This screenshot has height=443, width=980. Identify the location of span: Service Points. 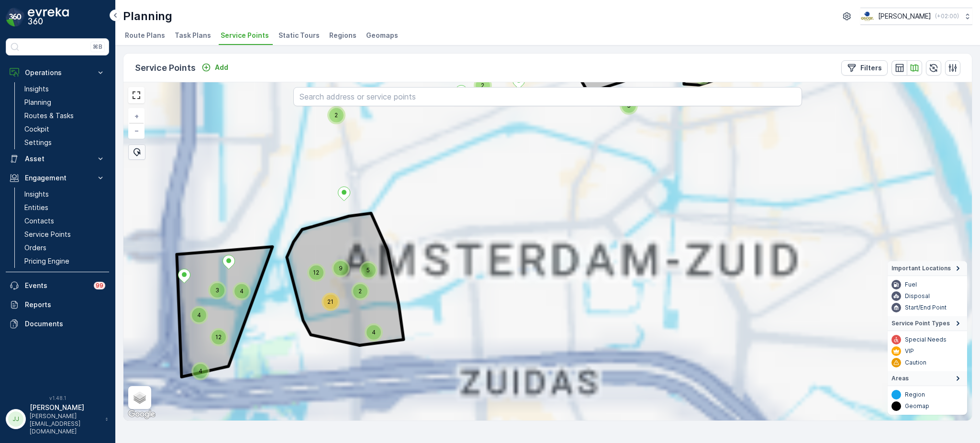
(244, 36).